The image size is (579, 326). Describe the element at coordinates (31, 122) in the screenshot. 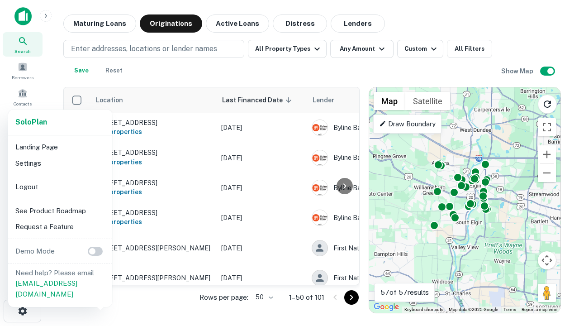

I see `a: SoloPlan` at that location.